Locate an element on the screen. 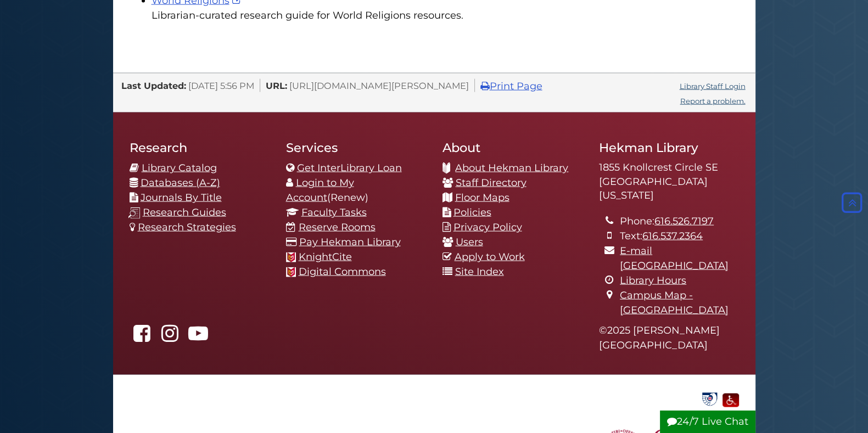 The width and height of the screenshot is (868, 433). h2: Services is located at coordinates (356, 147).